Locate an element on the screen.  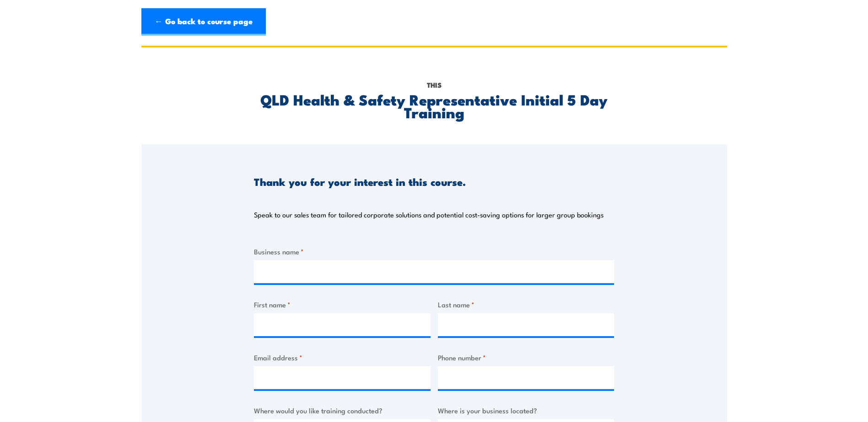
a: ← Go back to course page is located at coordinates (203, 22).